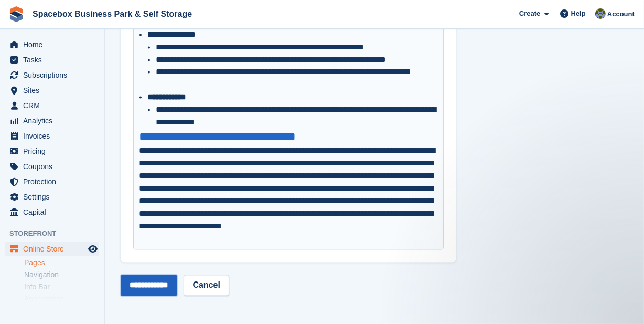 This screenshot has height=324, width=644. I want to click on span: Help, so click(578, 14).